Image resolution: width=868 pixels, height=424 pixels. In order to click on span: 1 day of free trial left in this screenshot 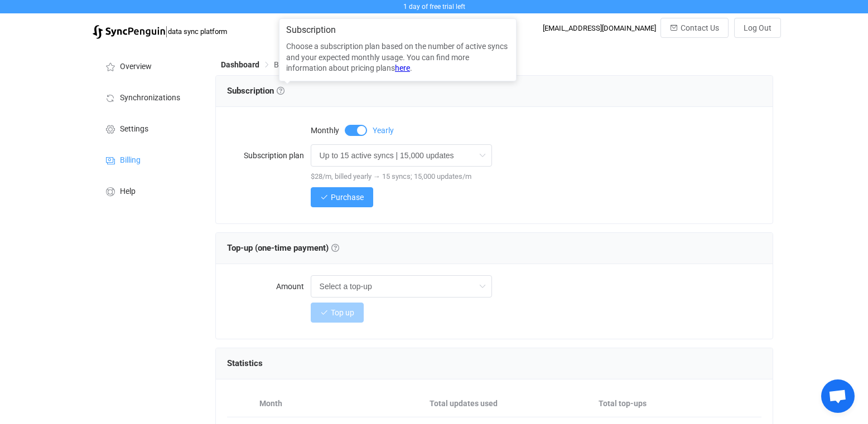, I will do `click(434, 6)`.